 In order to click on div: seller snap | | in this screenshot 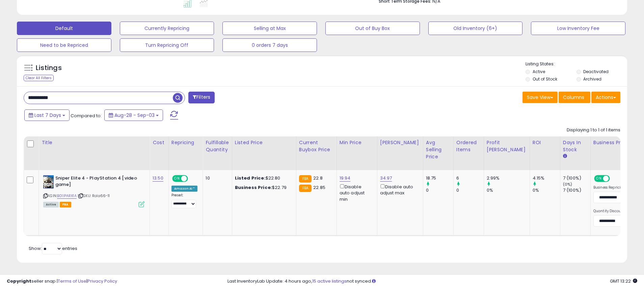, I will do `click(62, 281)`.